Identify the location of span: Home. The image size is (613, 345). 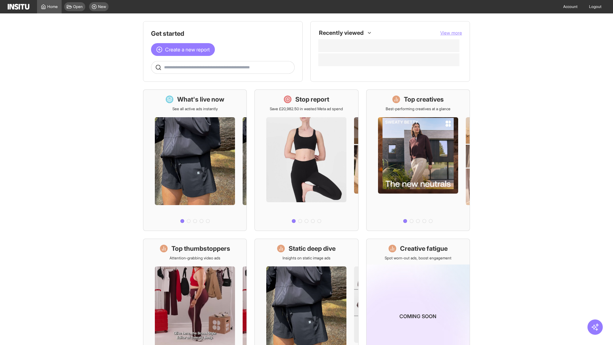
(52, 7).